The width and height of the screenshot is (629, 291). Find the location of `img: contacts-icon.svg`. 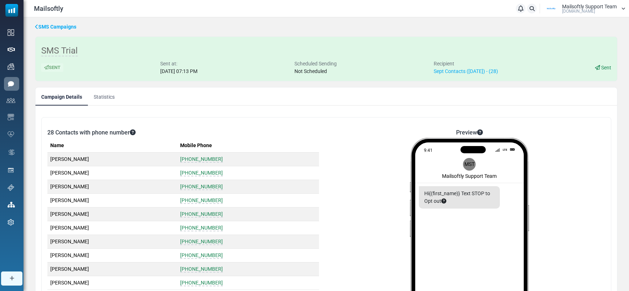

img: contacts-icon.svg is located at coordinates (11, 101).